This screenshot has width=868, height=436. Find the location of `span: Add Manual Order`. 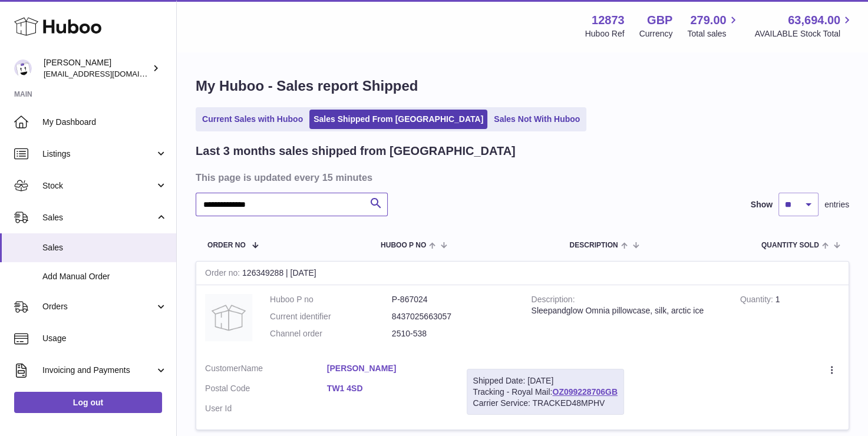

span: Add Manual Order is located at coordinates (105, 276).